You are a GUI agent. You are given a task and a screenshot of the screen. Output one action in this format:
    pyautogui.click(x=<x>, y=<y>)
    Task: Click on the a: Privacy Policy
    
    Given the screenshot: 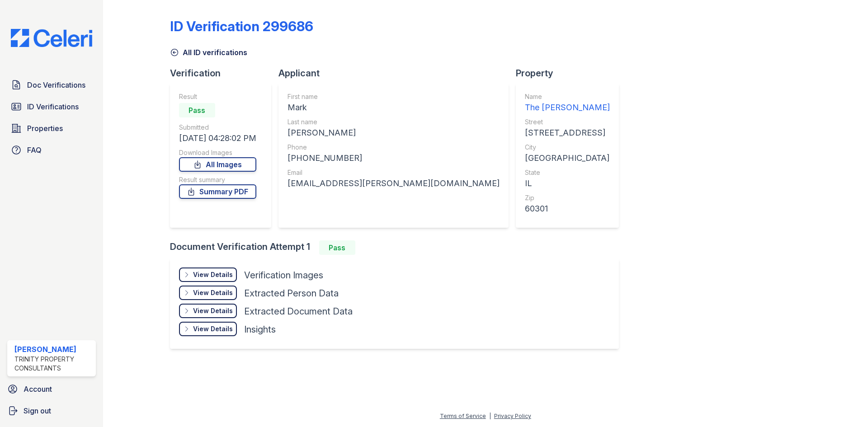 What is the action you would take?
    pyautogui.click(x=513, y=416)
    